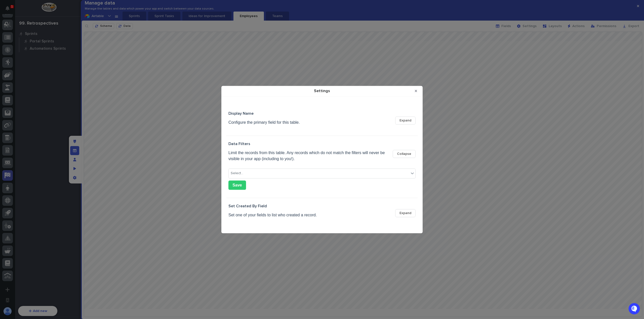 The height and width of the screenshot is (319, 644). What do you see at coordinates (272, 216) in the screenshot?
I see `span: Set one of your fields to list who created a record.` at bounding box center [272, 216].